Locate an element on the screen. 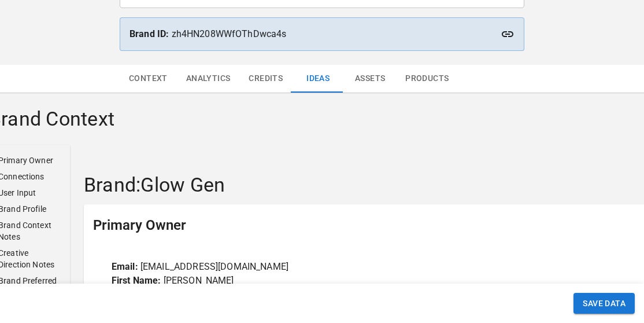 The height and width of the screenshot is (323, 644). button: Assets is located at coordinates (371, 79).